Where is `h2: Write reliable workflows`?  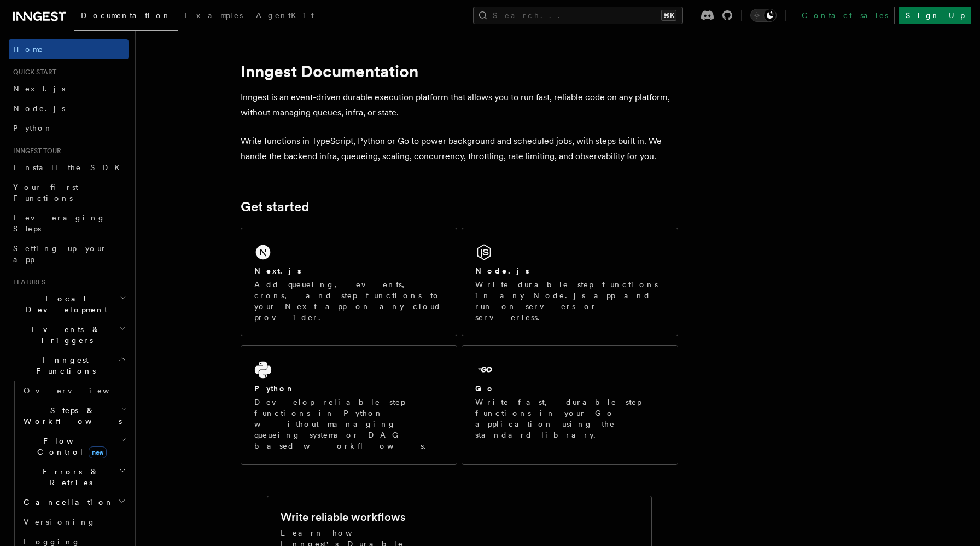
h2: Write reliable workflows is located at coordinates (343, 517).